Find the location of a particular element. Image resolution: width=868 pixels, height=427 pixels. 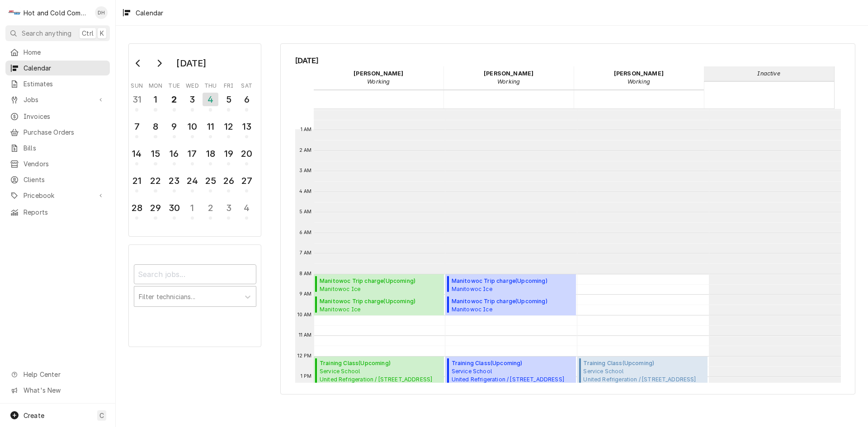

div: 30 is located at coordinates (174, 208).